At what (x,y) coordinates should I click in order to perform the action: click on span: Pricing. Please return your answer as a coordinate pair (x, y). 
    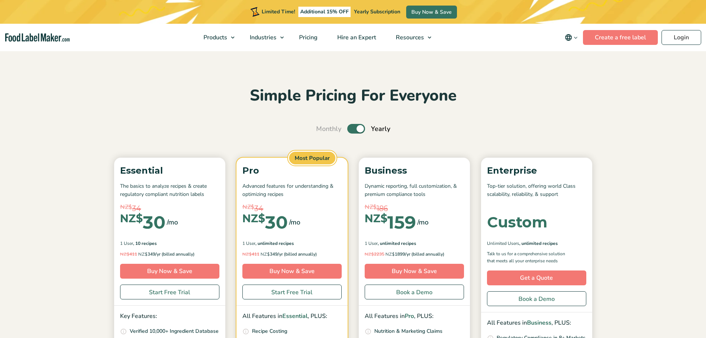
    Looking at the image, I should click on (308, 37).